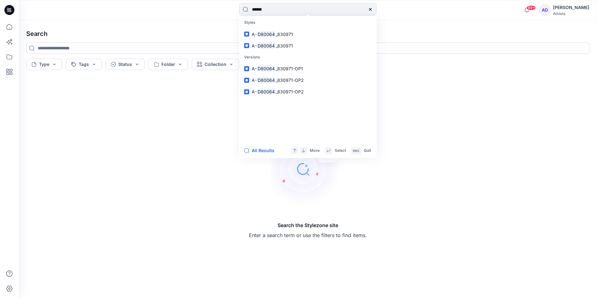 This screenshot has height=298, width=597. Describe the element at coordinates (125, 64) in the screenshot. I see `button: Status` at that location.